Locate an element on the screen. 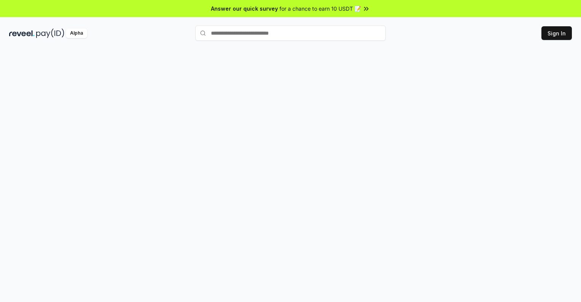  span: for a chance to earn 10 USDT 📝 is located at coordinates (320, 8).